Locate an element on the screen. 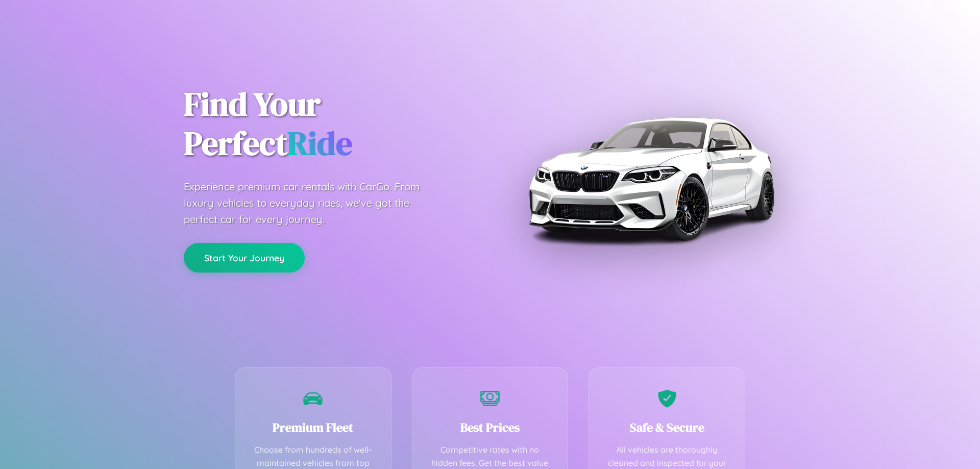 Image resolution: width=980 pixels, height=469 pixels. button: Start Your Journey is located at coordinates (244, 258).